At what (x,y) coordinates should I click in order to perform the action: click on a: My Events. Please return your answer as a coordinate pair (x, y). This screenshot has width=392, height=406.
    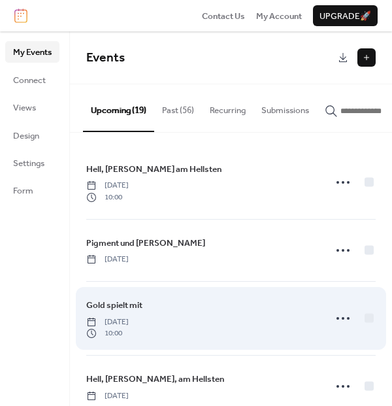
    Looking at the image, I should click on (32, 52).